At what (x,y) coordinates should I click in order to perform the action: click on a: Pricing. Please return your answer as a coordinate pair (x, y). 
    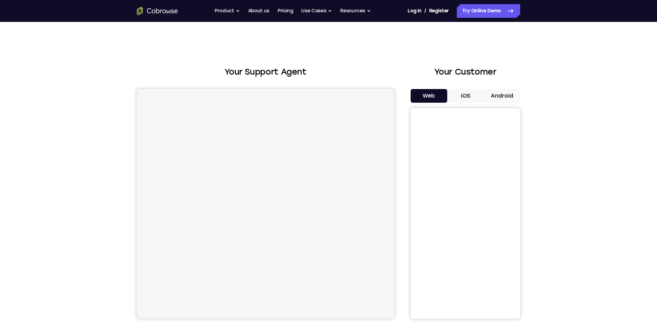
    Looking at the image, I should click on (285, 11).